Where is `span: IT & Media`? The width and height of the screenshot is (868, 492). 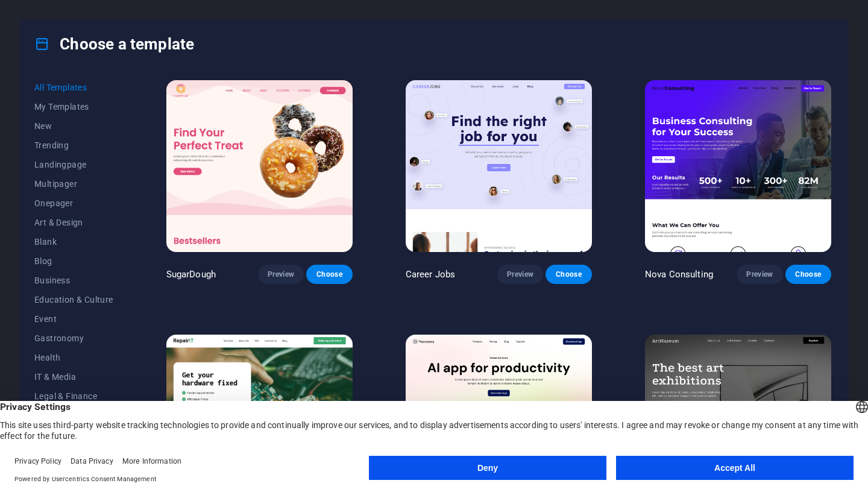
span: IT & Media is located at coordinates (73, 377).